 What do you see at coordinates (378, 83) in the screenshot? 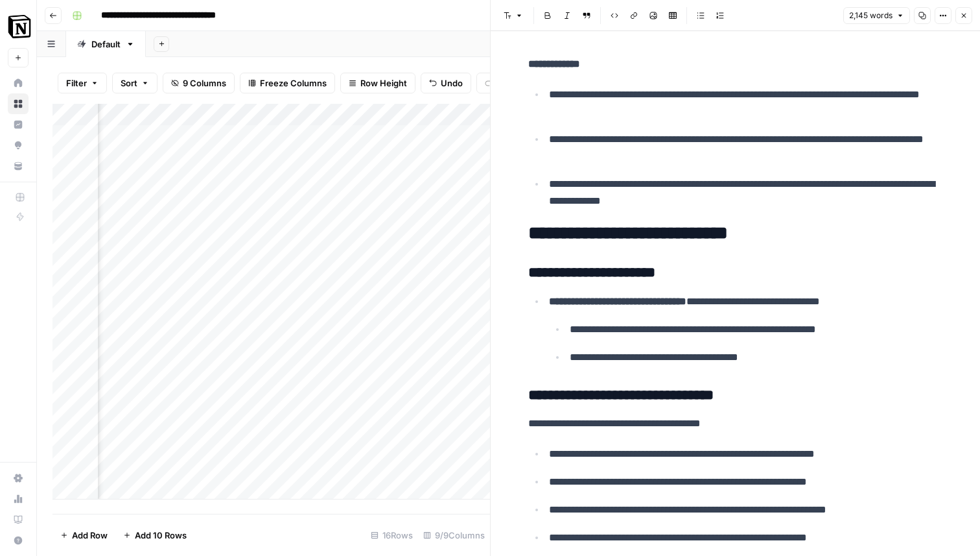
I see `button: Row Height` at bounding box center [378, 83].